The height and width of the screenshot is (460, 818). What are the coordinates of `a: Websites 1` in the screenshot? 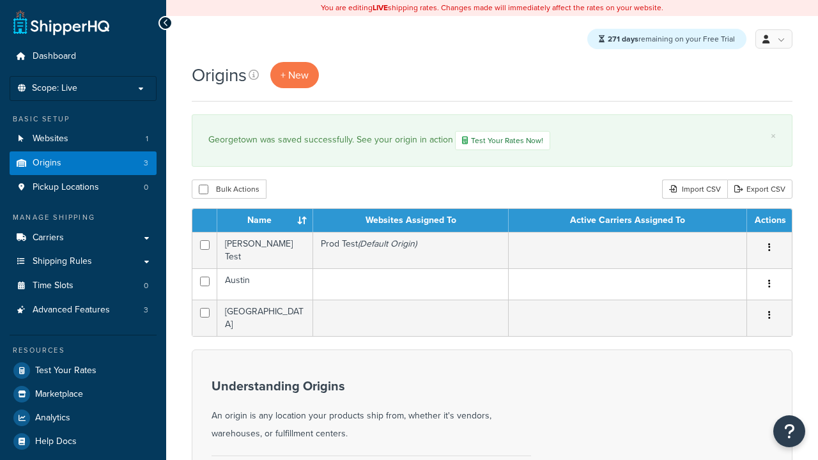 It's located at (83, 139).